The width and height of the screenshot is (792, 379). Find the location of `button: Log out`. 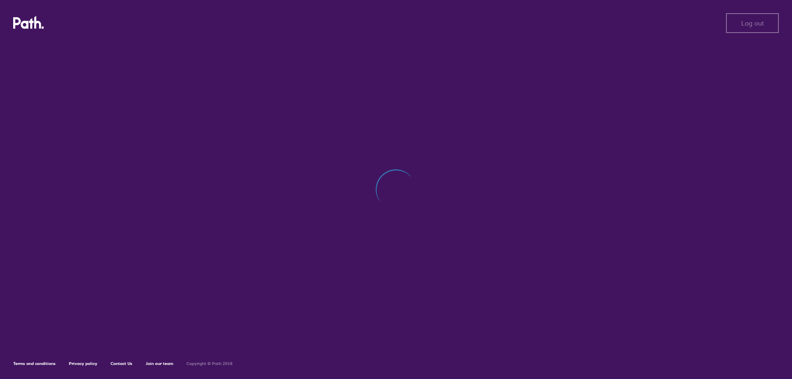

button: Log out is located at coordinates (752, 23).